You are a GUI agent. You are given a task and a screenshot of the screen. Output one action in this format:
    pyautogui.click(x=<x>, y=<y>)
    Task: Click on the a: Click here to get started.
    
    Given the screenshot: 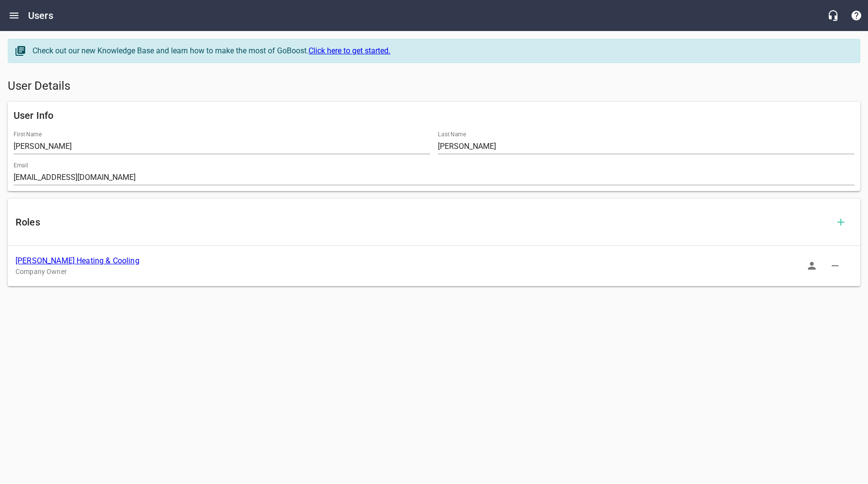 What is the action you would take?
    pyautogui.click(x=349, y=50)
    